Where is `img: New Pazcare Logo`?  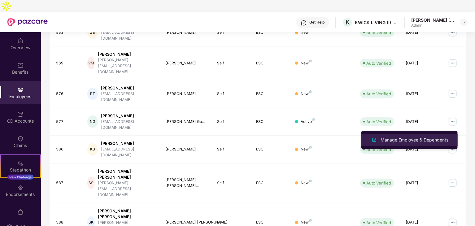 img: New Pazcare Logo is located at coordinates (28, 22).